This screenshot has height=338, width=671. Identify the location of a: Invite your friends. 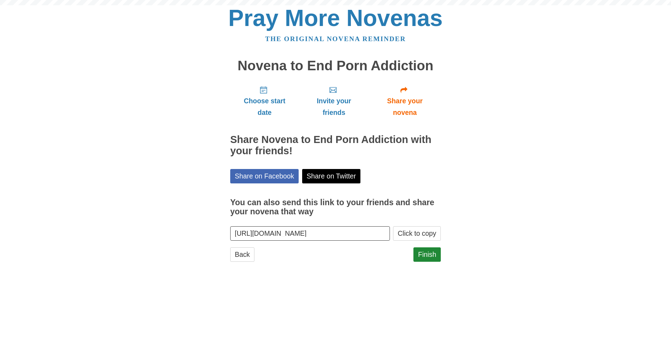
(334, 101).